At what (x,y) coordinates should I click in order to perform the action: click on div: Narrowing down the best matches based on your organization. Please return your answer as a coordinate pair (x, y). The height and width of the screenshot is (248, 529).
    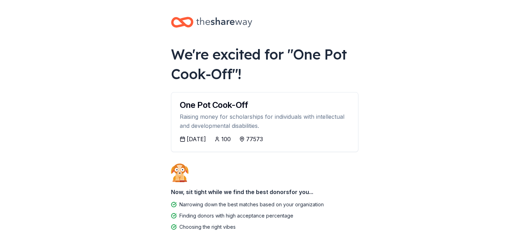
    Looking at the image, I should click on (252, 204).